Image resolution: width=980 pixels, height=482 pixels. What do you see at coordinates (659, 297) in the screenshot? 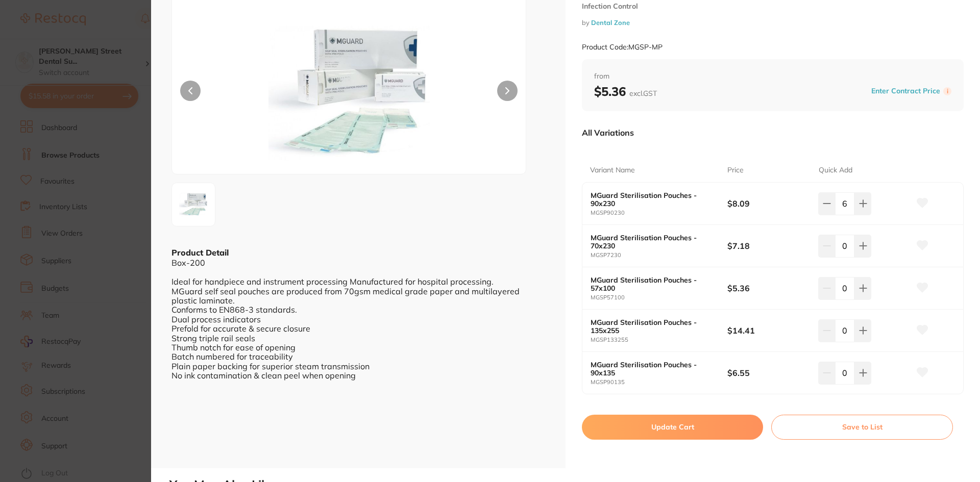
I see `small: MGSP57100` at bounding box center [659, 297].